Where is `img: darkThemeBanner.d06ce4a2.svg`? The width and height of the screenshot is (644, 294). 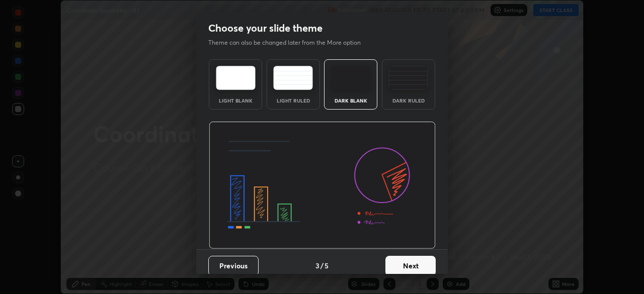 img: darkThemeBanner.d06ce4a2.svg is located at coordinates (322, 185).